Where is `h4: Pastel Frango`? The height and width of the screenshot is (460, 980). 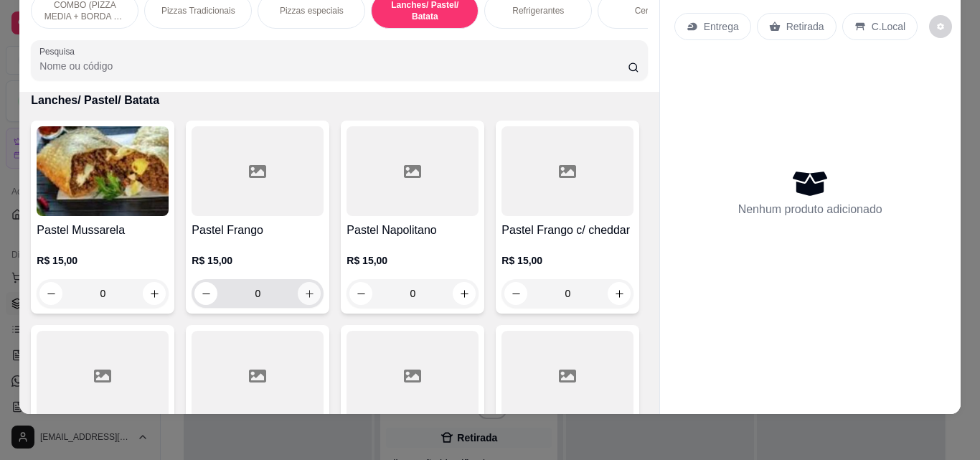
h4: Pastel Frango is located at coordinates (258, 230).